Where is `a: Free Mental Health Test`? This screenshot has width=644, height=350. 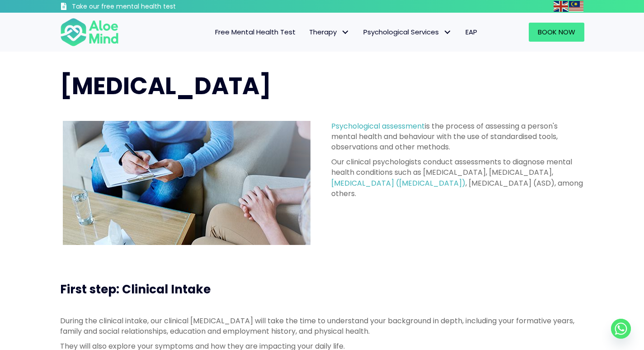
a: Free Mental Health Test is located at coordinates (255, 32).